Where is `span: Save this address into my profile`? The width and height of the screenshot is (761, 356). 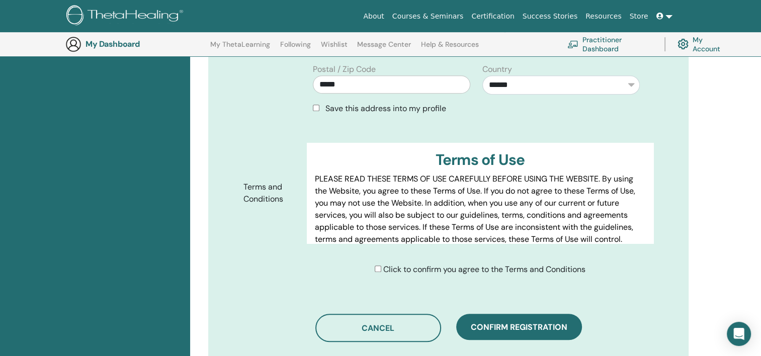
span: Save this address into my profile is located at coordinates (386, 108).